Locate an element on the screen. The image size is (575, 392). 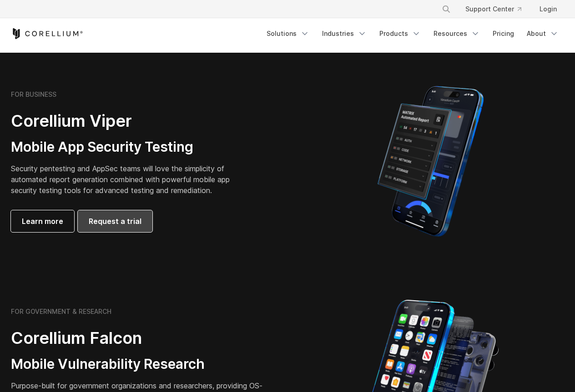
a: Learn more is located at coordinates (42, 221).